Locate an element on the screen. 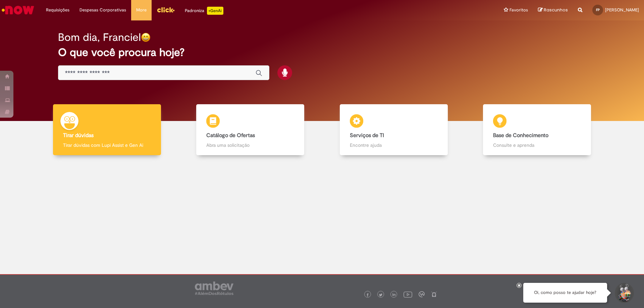  h2: Bom dia, Franciel is located at coordinates (99, 37).